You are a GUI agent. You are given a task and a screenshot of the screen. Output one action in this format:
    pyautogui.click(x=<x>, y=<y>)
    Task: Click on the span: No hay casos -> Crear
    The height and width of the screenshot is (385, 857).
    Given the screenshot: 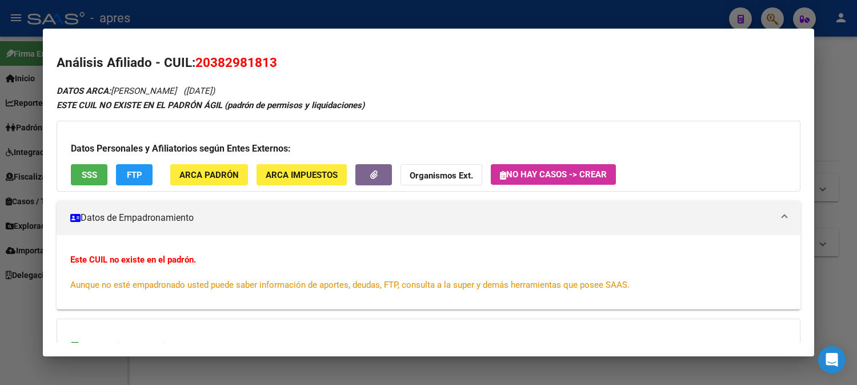 What is the action you would take?
    pyautogui.click(x=553, y=174)
    